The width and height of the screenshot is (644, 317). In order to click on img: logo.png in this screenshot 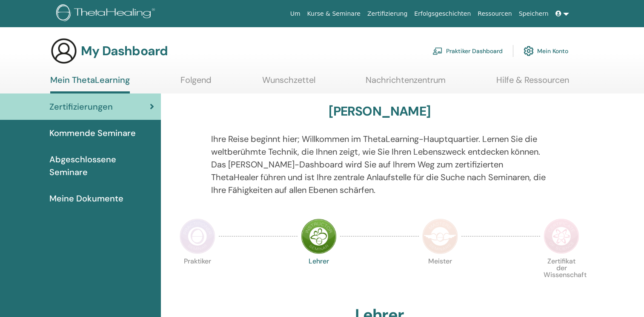, I will do `click(107, 13)`.